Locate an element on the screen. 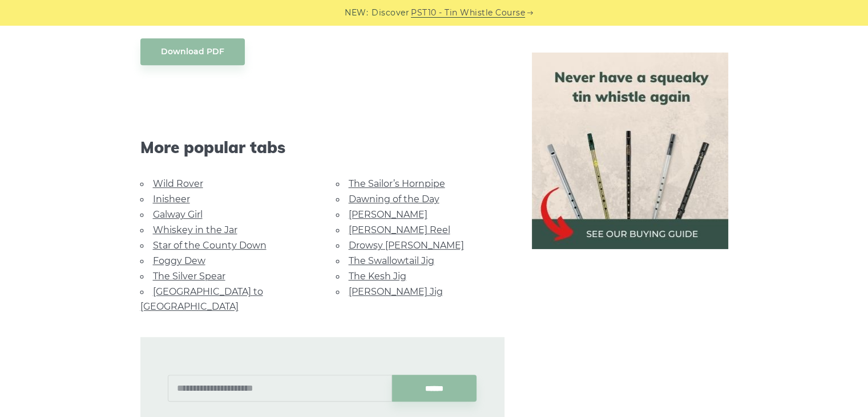 The image size is (868, 417). a: Star of the County Down is located at coordinates (210, 245).